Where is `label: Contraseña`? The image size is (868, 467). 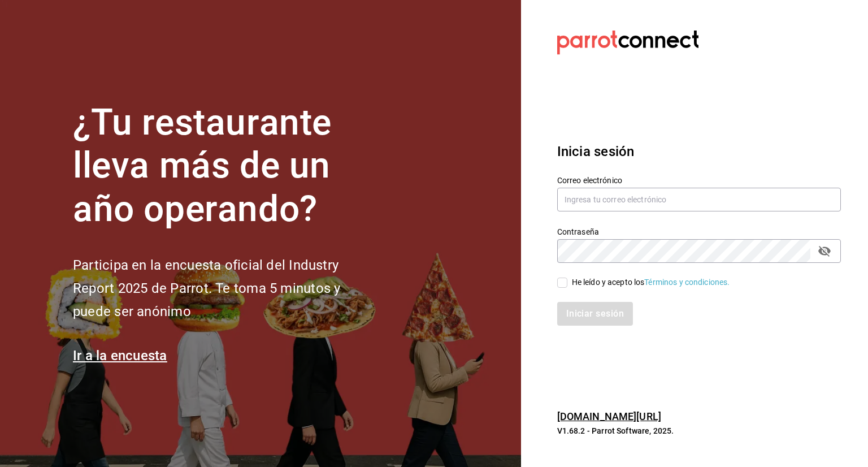
label: Contraseña is located at coordinates (699, 231).